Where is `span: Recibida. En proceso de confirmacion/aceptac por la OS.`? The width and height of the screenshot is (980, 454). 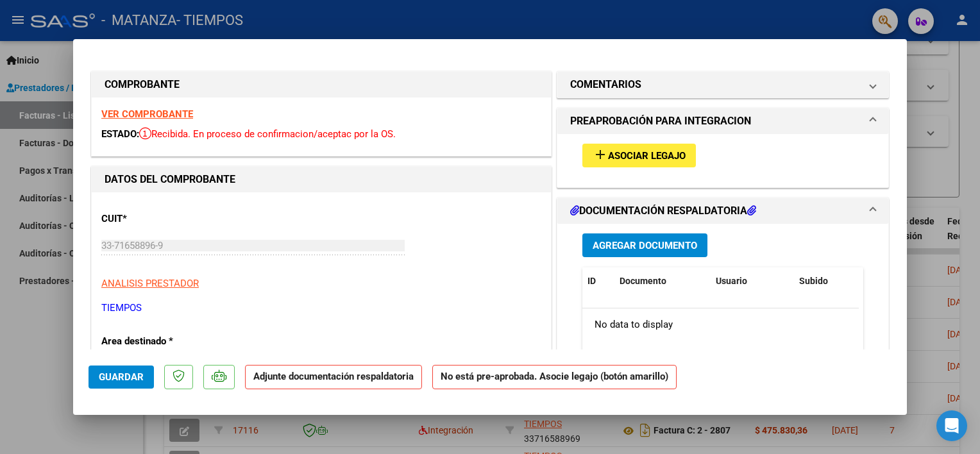 span: Recibida. En proceso de confirmacion/aceptac por la OS. is located at coordinates (268, 134).